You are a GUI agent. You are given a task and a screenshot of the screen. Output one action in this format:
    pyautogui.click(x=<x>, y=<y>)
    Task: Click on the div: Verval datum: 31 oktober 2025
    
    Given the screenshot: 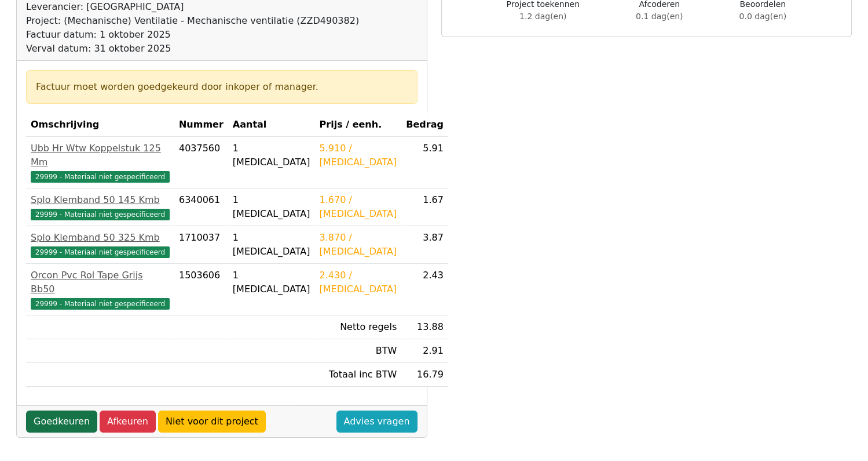 What is the action you would take?
    pyautogui.click(x=193, y=49)
    